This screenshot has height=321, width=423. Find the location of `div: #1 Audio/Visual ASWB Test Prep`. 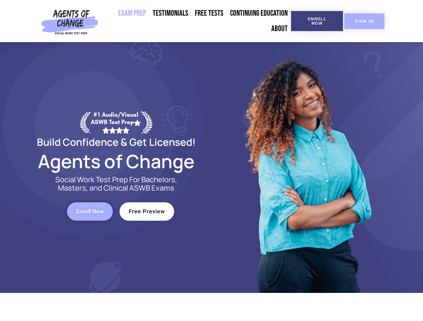

div: #1 Audio/Visual ASWB Test Prep is located at coordinates (116, 122).